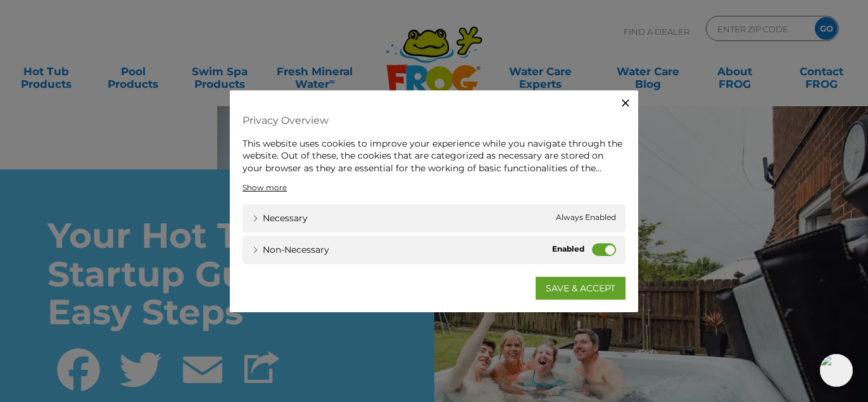  Describe the element at coordinates (836, 371) in the screenshot. I see `img: openIcon` at that location.